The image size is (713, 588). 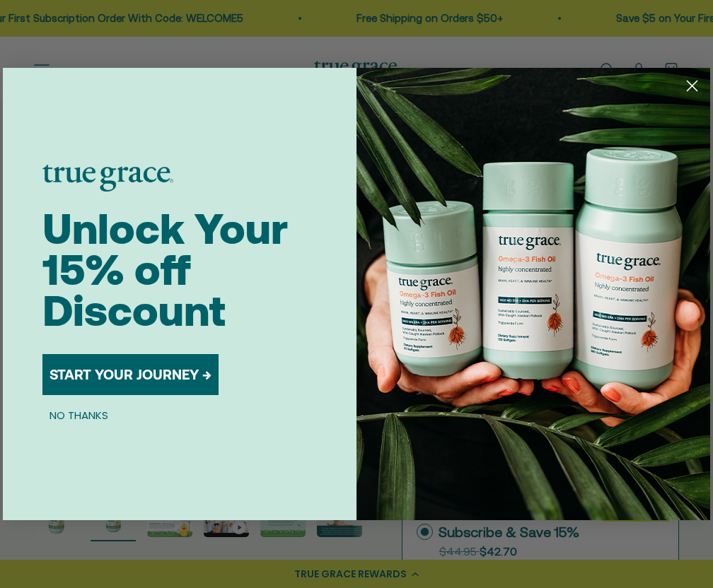 I want to click on button: NO THANKS, so click(x=79, y=415).